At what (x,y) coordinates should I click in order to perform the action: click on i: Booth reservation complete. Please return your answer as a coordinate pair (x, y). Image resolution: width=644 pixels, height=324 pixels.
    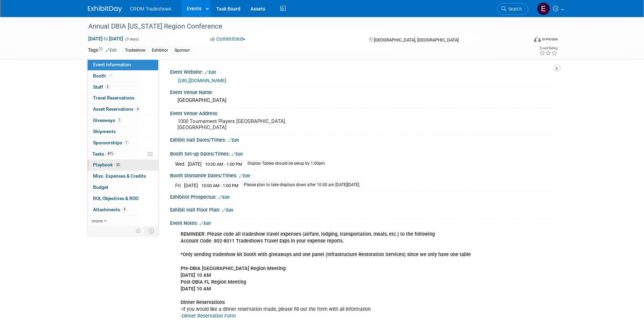
    Looking at the image, I should click on (111, 75).